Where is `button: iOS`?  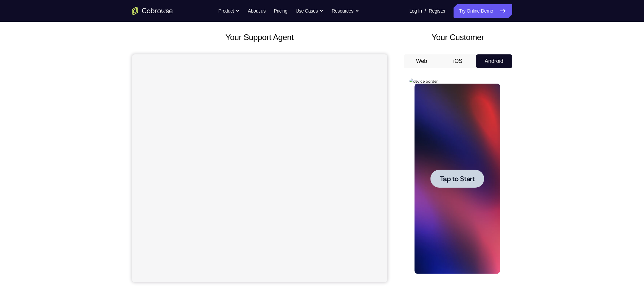
button: iOS is located at coordinates (458, 61).